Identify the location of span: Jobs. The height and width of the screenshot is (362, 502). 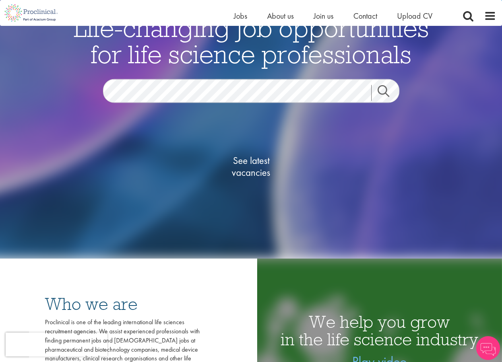
(240, 16).